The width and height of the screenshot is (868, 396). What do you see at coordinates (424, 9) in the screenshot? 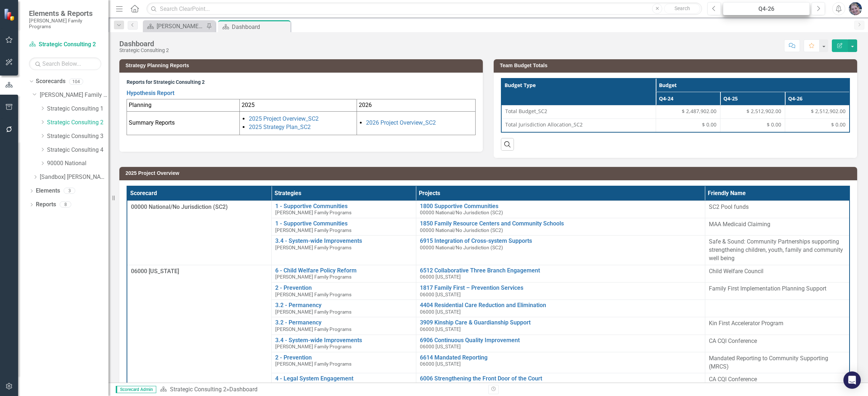
I see `input: Search ClearPoint...` at bounding box center [424, 9].